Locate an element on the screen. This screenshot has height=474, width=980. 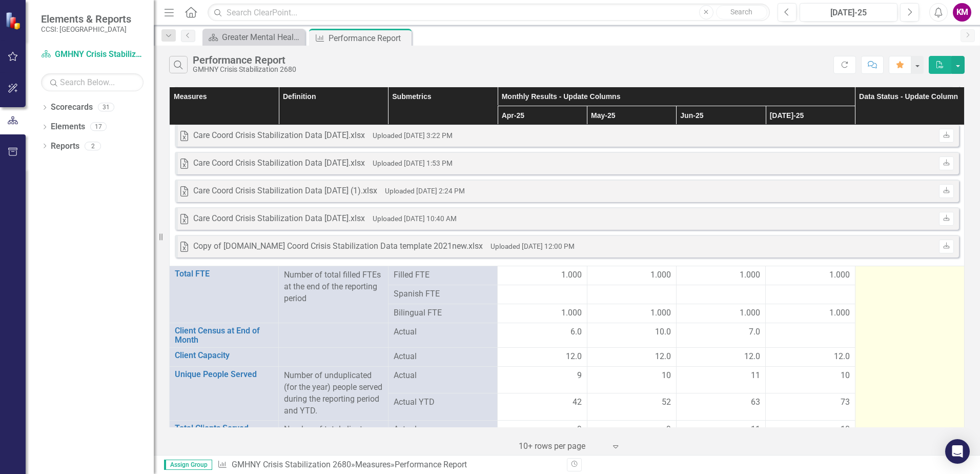
div: 17 is located at coordinates (98, 127).